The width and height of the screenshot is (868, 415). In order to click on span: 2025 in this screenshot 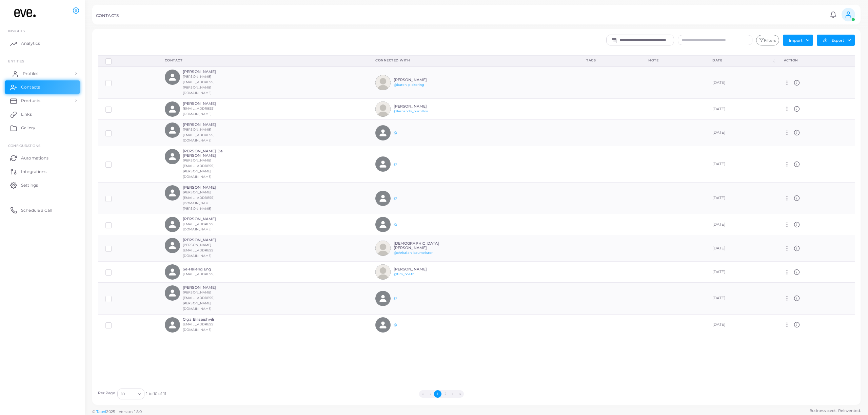, I will do `click(110, 412)`.